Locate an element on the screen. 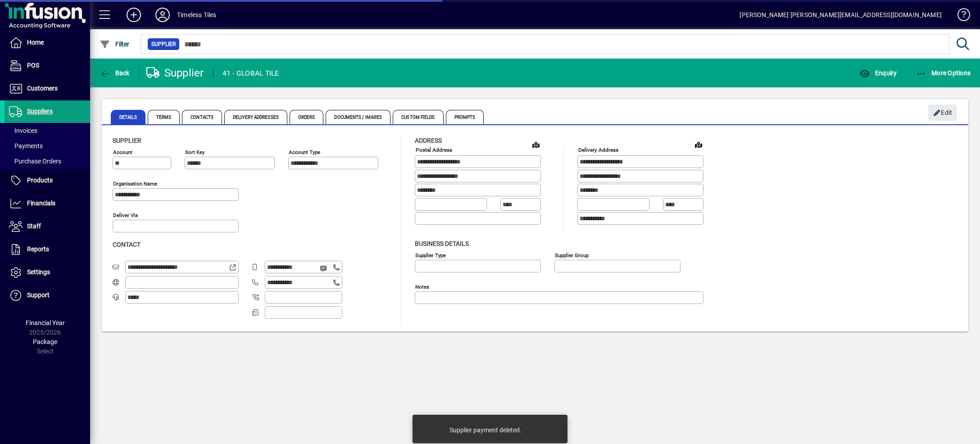  a: Settings is located at coordinates (48, 273).